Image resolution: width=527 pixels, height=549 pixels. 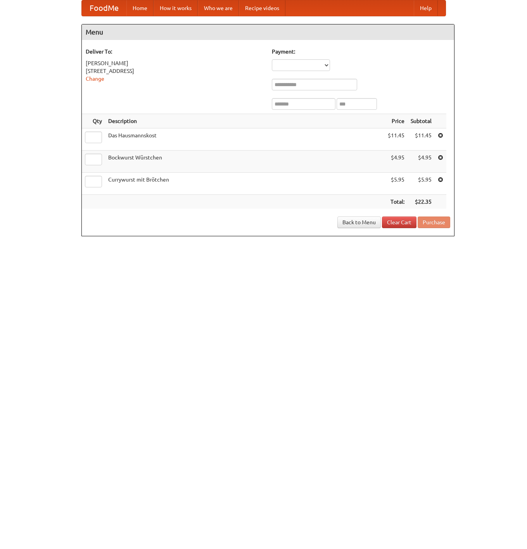 I want to click on td: Bockwurst Würstchen, so click(x=245, y=161).